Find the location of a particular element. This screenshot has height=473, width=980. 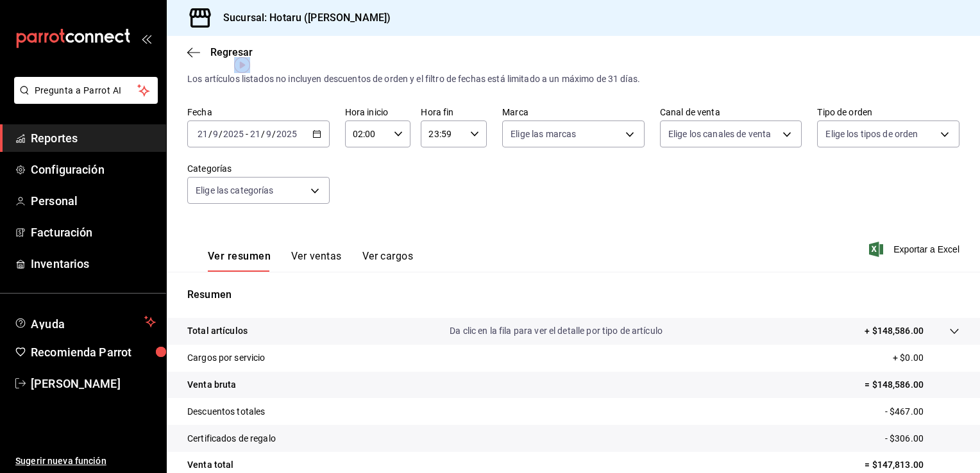

span: Personal is located at coordinates (93, 200).